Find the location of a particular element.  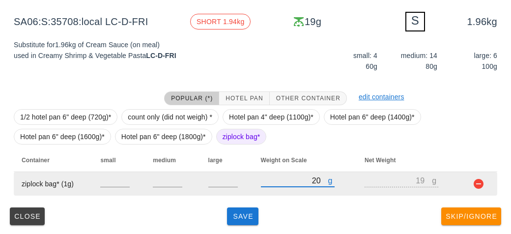

div: medium: 14 80g is located at coordinates (409, 61).